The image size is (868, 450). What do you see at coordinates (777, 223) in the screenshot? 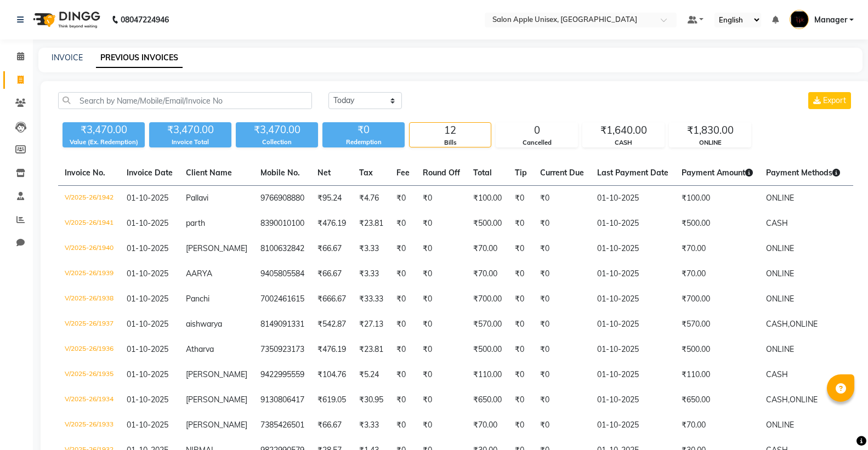
I see `span: CASH` at bounding box center [777, 223].